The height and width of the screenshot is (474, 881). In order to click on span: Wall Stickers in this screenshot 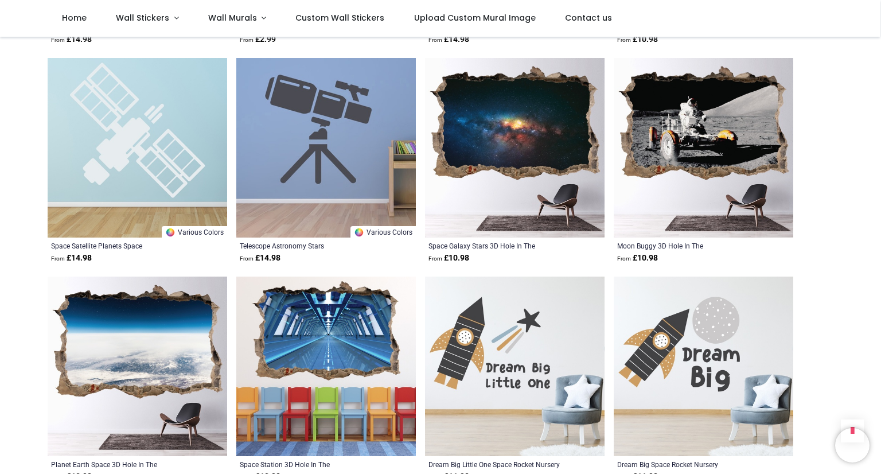, I will do `click(142, 18)`.